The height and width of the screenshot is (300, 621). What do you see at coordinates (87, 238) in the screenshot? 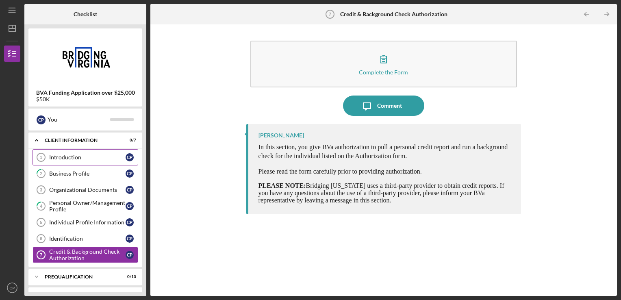
I see `div: Identification` at bounding box center [87, 238].